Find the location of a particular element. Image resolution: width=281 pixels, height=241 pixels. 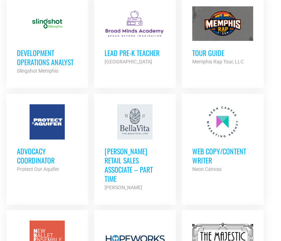

strong: Memphis Rap Tour, LLC is located at coordinates (218, 62).